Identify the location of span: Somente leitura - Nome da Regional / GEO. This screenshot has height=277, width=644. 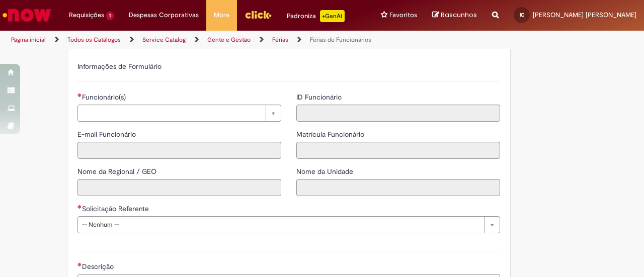
(118, 171).